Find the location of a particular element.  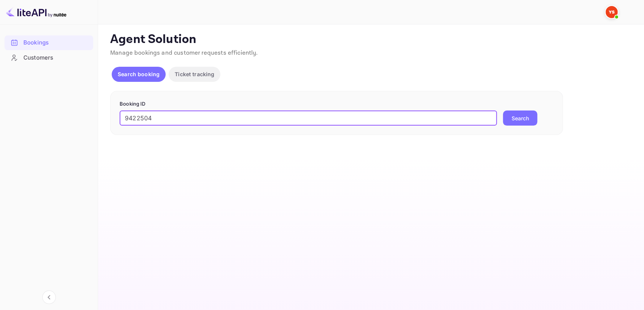

button: Search is located at coordinates (520, 118).